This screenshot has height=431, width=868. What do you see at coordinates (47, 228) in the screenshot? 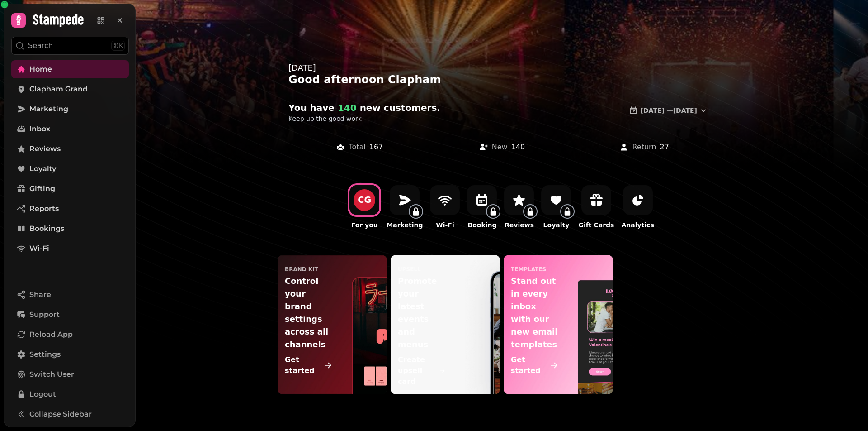
I see `span: Bookings` at bounding box center [47, 228].